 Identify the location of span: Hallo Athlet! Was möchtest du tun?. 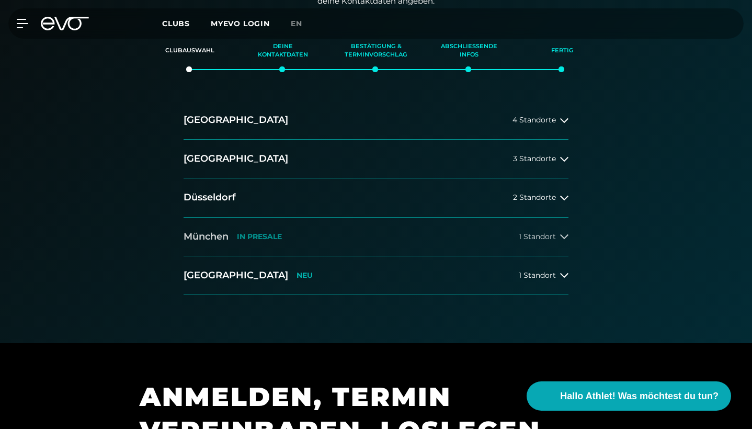
(639, 396).